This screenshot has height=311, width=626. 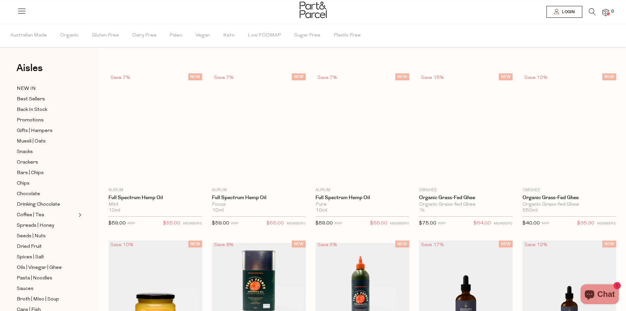 I want to click on a: Spices | Salt, so click(x=47, y=257).